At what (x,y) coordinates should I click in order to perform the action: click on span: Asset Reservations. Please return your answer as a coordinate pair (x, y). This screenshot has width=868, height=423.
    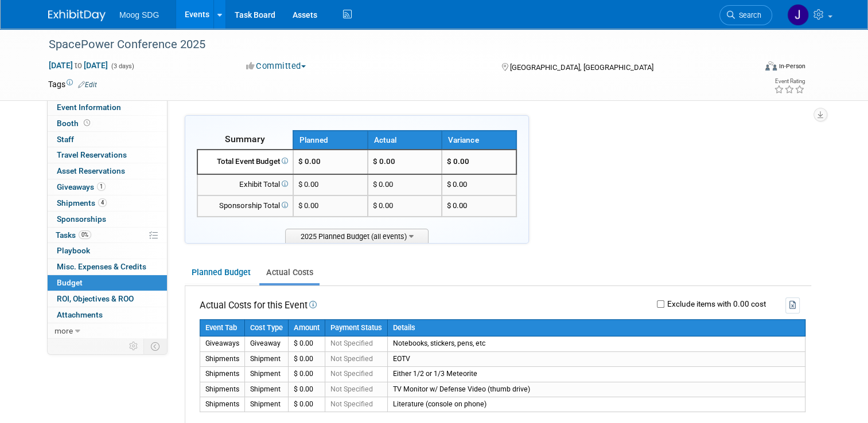
    Looking at the image, I should click on (90, 171).